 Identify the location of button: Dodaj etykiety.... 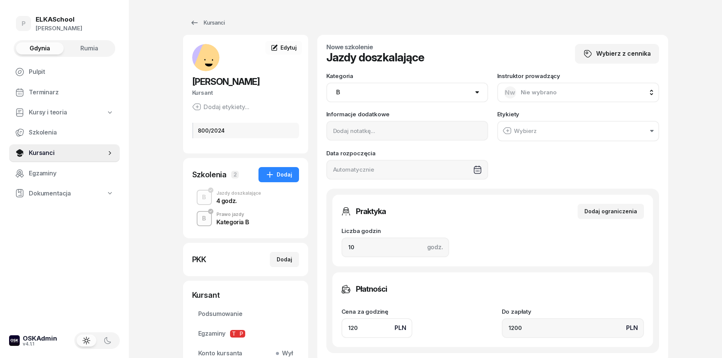
(220, 107).